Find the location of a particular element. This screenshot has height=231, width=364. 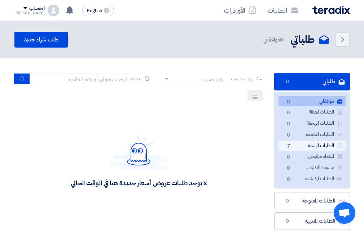

a: الطلبات المرسلة is located at coordinates (312, 146).